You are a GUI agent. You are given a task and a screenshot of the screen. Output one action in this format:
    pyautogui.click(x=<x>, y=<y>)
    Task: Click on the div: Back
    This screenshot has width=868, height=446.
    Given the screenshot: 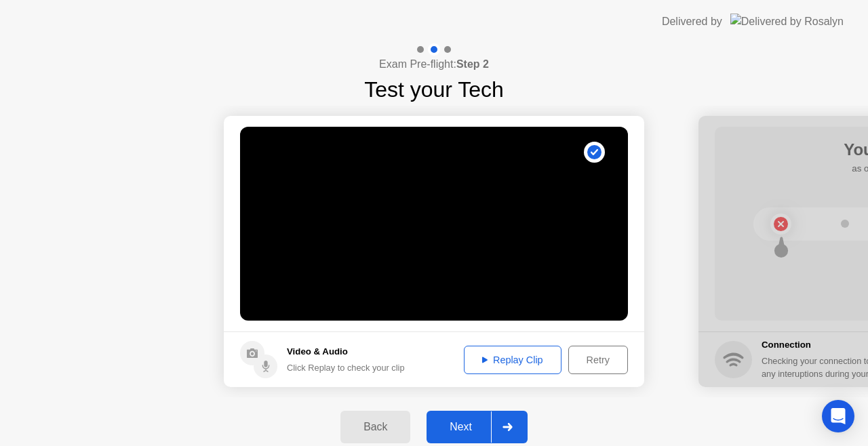 What is the action you would take?
    pyautogui.click(x=375, y=427)
    